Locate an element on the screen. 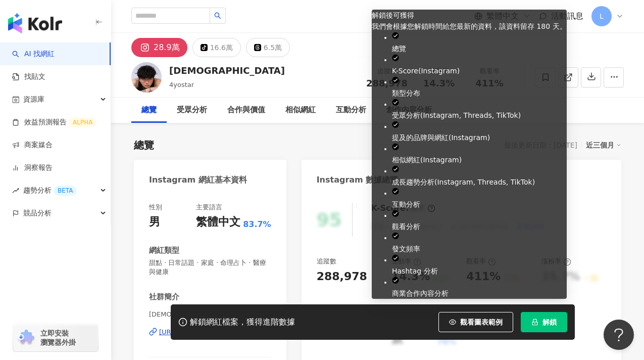 The height and width of the screenshot is (360, 644). div: 社群簡介 is located at coordinates (164, 296).